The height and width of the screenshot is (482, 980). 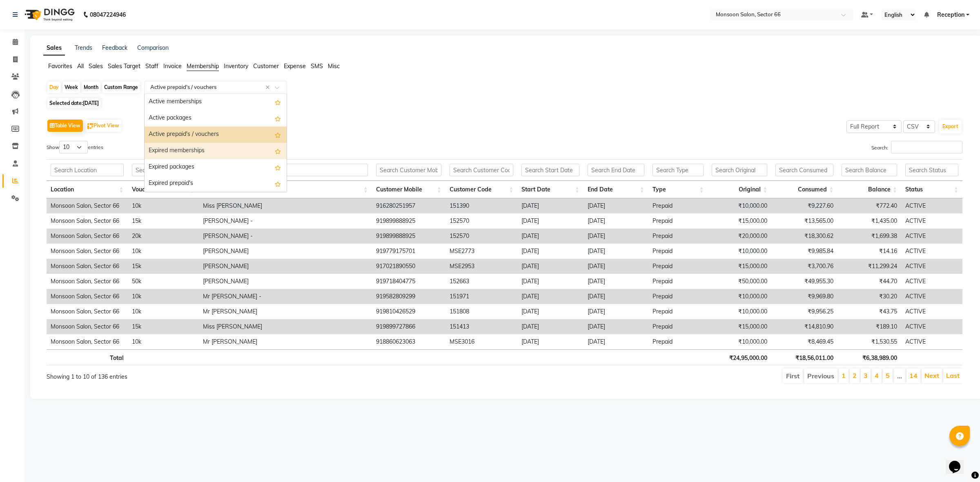 What do you see at coordinates (739, 281) in the screenshot?
I see `td: ₹50,000.00` at bounding box center [739, 281].